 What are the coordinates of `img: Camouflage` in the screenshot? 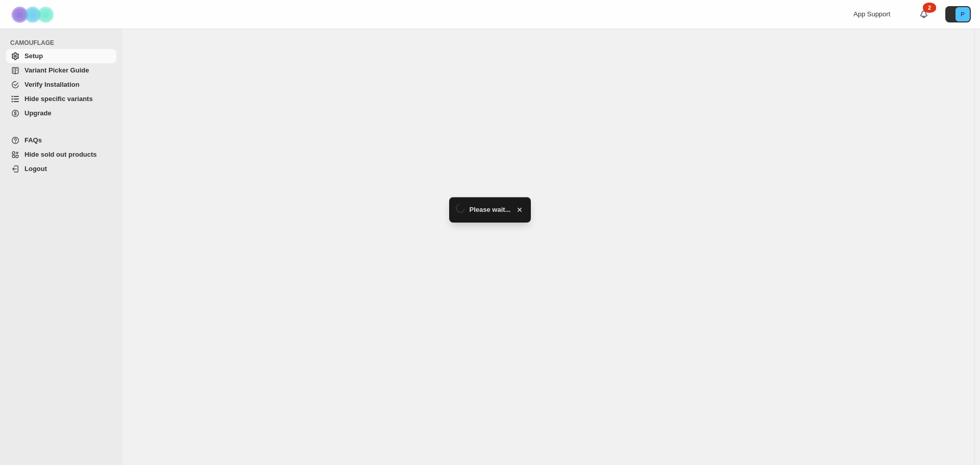 It's located at (34, 14).